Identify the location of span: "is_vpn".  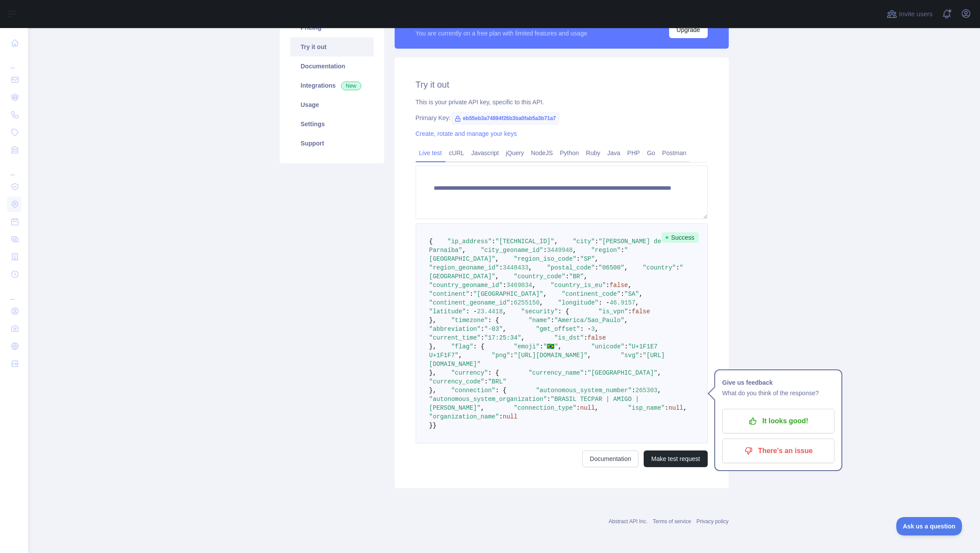
(613, 311).